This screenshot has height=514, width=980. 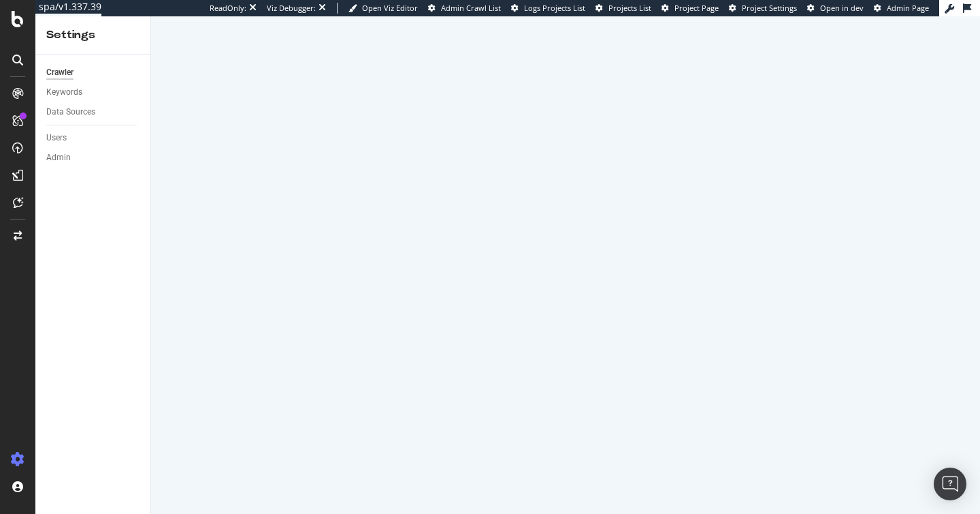 I want to click on a: Project Settings, so click(x=763, y=8).